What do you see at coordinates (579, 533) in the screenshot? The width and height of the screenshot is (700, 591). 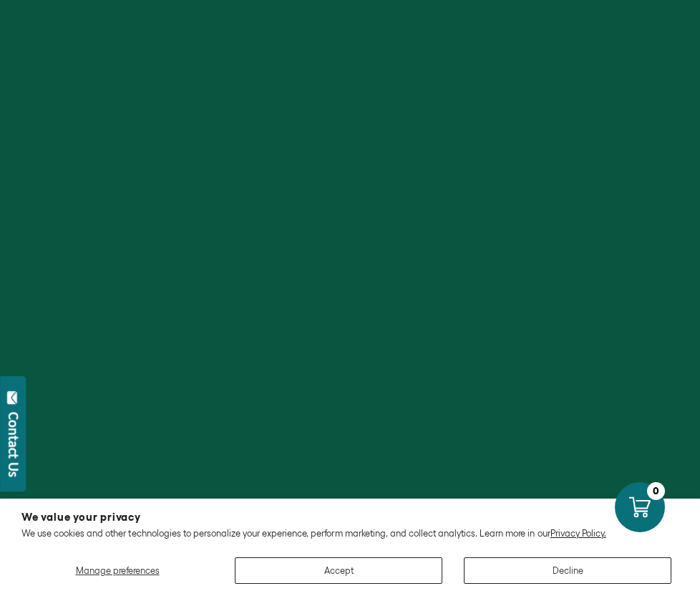 I see `a: Privacy Policy.` at bounding box center [579, 533].